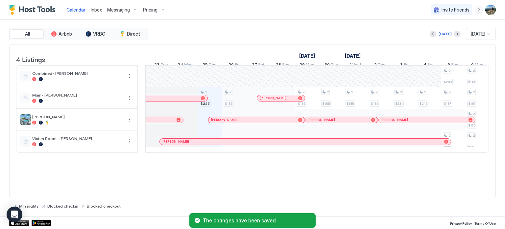 The image size is (505, 229). What do you see at coordinates (63, 205) in the screenshot?
I see `span: Blocked checkin` at bounding box center [63, 205].